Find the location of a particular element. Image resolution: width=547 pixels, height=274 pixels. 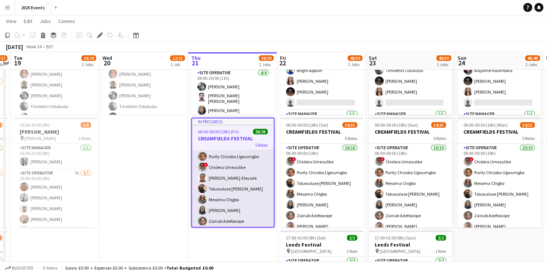

div: In progress is located at coordinates (233, 121).